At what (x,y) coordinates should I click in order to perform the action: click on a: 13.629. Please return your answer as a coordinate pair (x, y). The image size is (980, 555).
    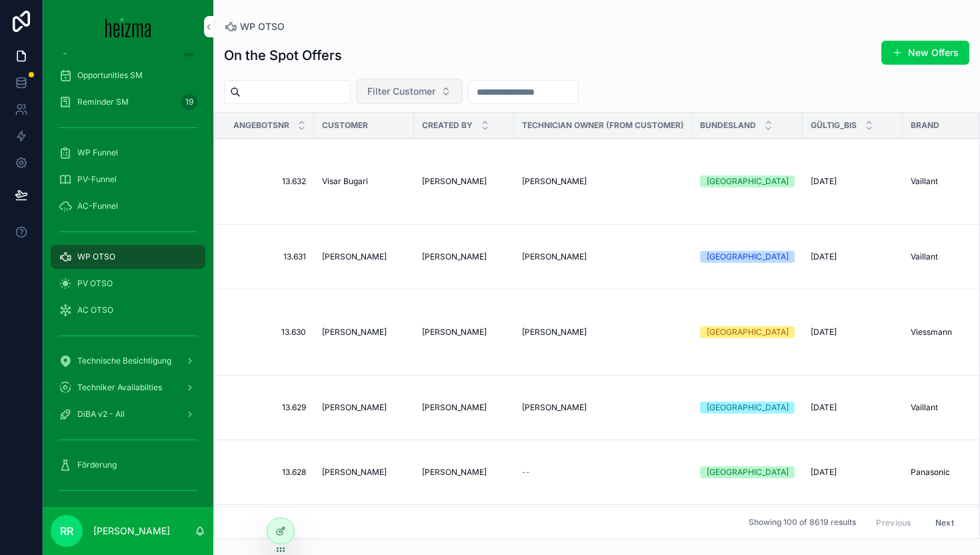
    Looking at the image, I should click on (268, 407).